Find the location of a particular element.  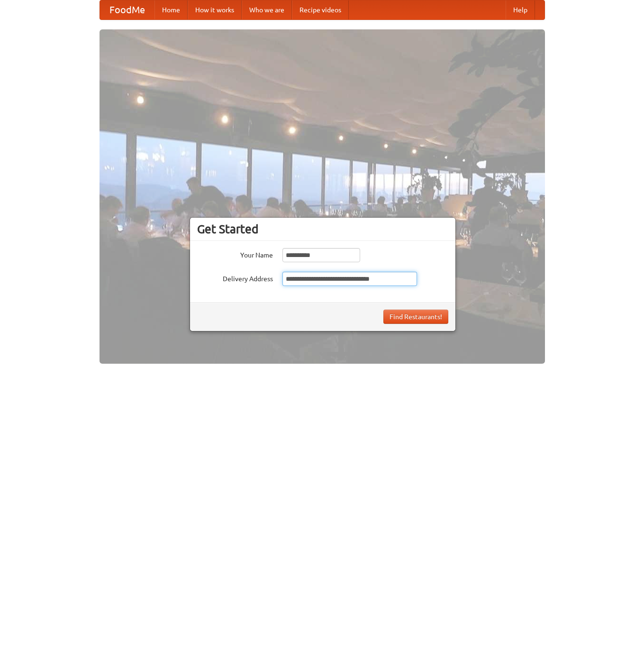

a: Recipe videos is located at coordinates (321, 10).